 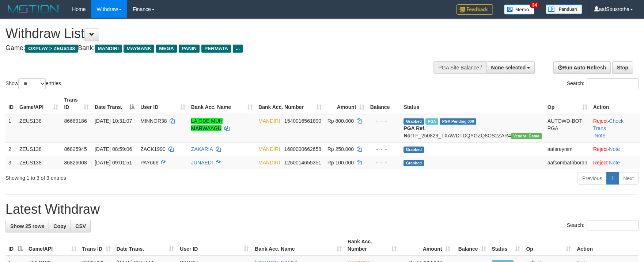 What do you see at coordinates (564, 9) in the screenshot?
I see `img: panduan.png` at bounding box center [564, 9].